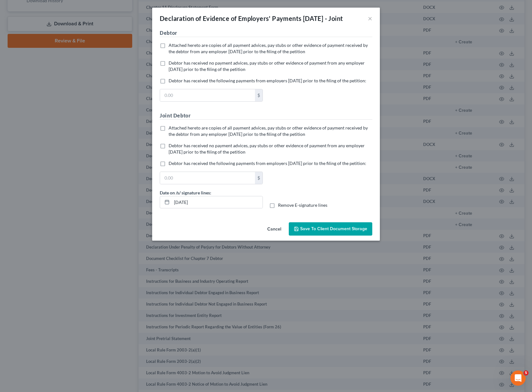 This screenshot has height=392, width=532. I want to click on button: Save to Client Document Storage, so click(331, 229).